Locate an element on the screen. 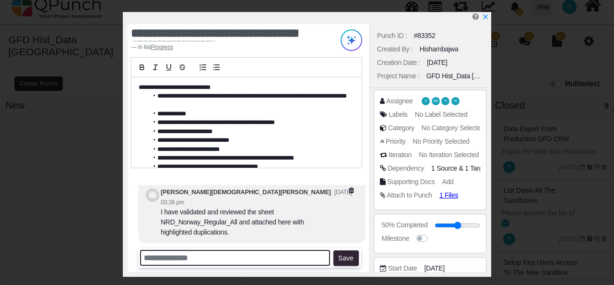 This screenshot has width=614, height=285. div: Hishambajwa is located at coordinates (439, 49).